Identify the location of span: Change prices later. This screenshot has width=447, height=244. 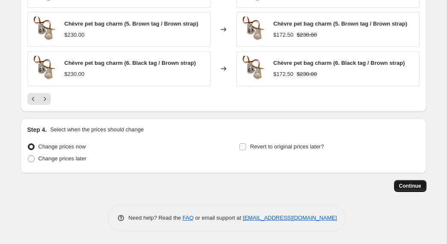
(62, 158).